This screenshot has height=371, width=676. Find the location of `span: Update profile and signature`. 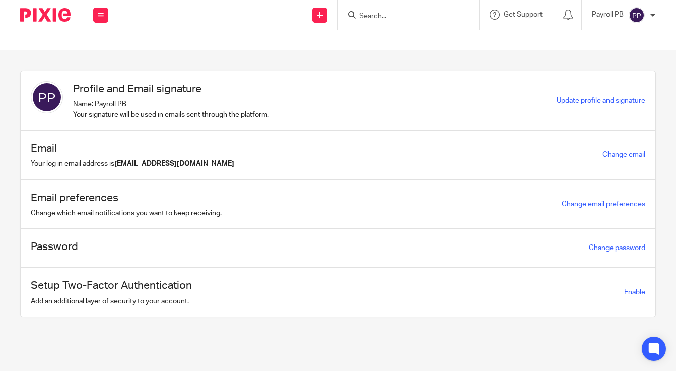

span: Update profile and signature is located at coordinates (601, 101).